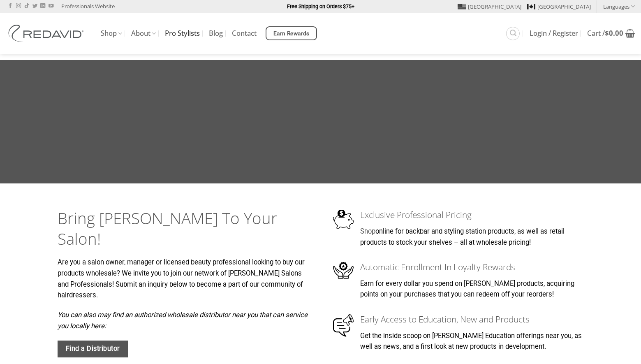  Describe the element at coordinates (554, 33) in the screenshot. I see `a: Login / Register` at that location.